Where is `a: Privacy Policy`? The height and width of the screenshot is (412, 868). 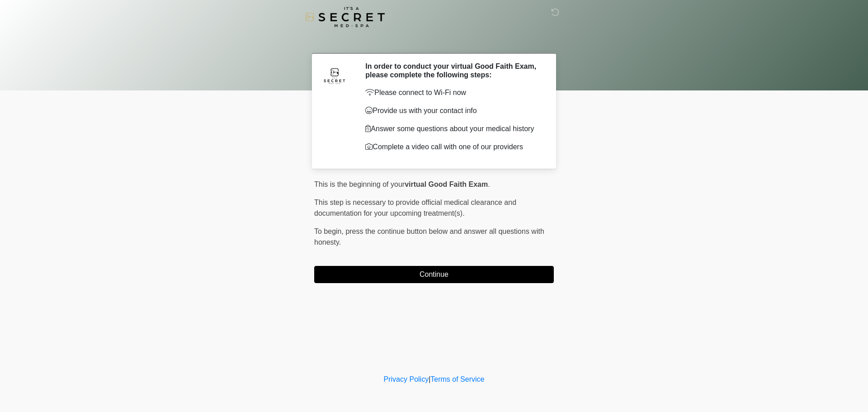
a: Privacy Policy is located at coordinates (406, 379).